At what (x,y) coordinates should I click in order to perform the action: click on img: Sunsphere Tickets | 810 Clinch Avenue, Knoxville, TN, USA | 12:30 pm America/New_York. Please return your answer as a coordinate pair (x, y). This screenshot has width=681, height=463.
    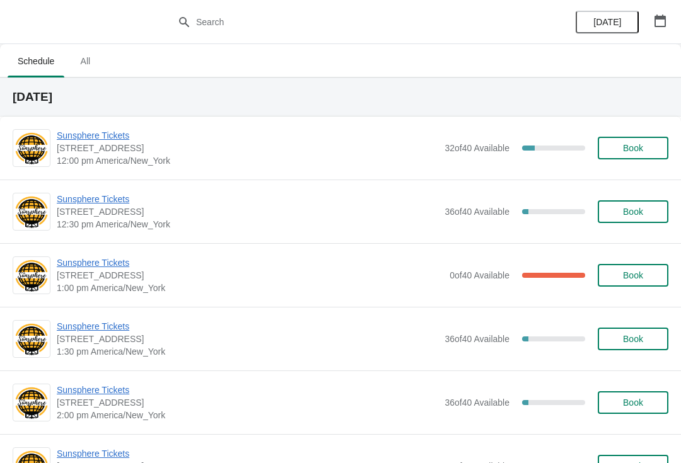
    Looking at the image, I should click on (32, 212).